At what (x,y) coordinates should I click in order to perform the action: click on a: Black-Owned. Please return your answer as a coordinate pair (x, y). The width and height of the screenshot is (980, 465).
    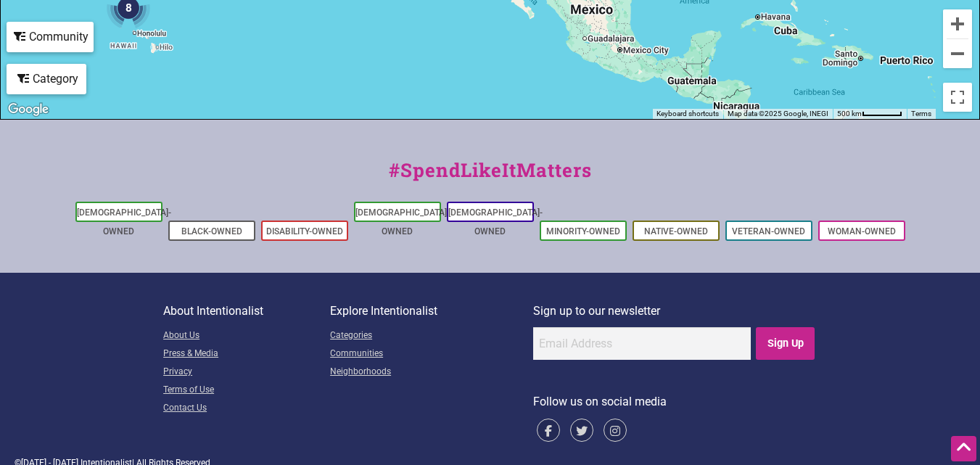
    Looking at the image, I should click on (212, 231).